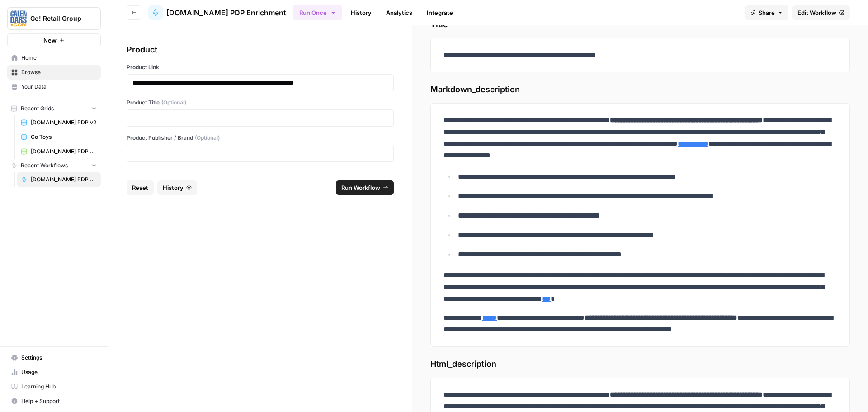  I want to click on span: Recent Workflows, so click(44, 166).